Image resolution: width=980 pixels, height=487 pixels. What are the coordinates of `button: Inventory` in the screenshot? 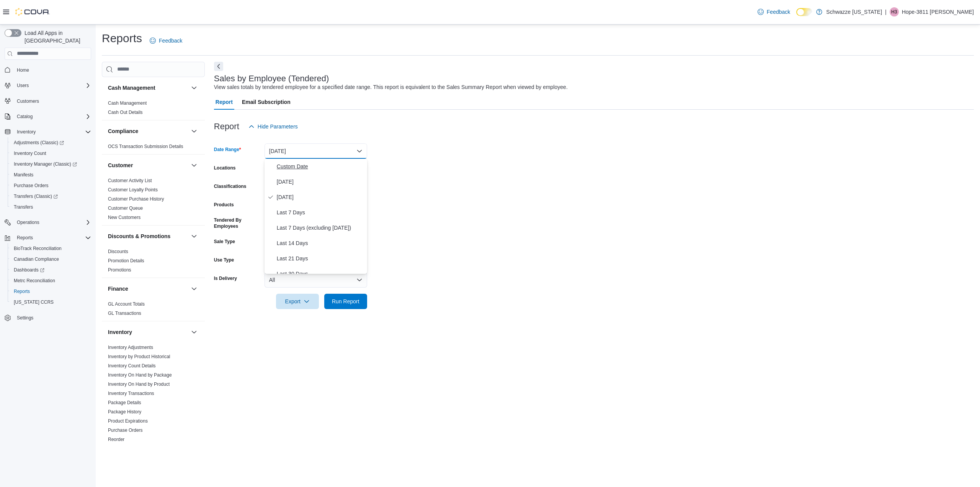 It's located at (194, 332).